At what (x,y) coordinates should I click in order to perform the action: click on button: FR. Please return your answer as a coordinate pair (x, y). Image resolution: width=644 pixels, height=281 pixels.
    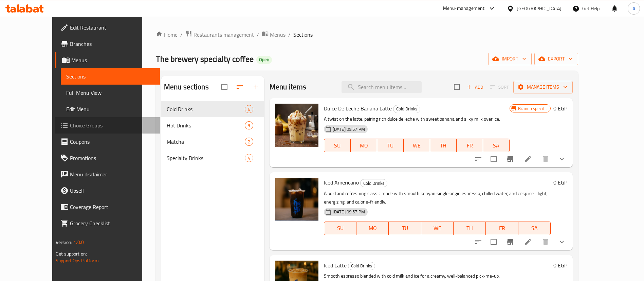
    Looking at the image, I should click on (470, 145).